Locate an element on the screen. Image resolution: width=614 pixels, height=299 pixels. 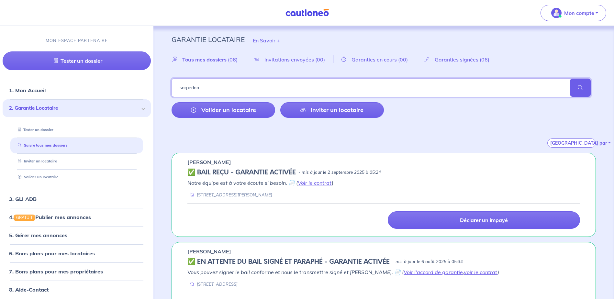
a: 4.GRATUITPublier mes annonces is located at coordinates (50, 217).